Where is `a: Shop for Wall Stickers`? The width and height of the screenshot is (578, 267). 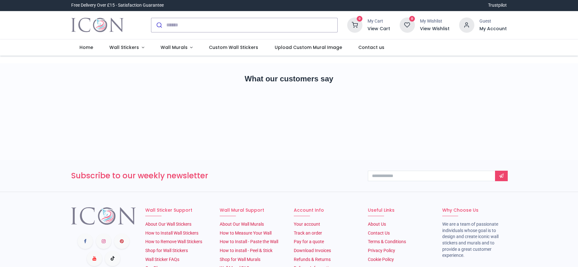 a: Shop for Wall Stickers is located at coordinates (167, 251).